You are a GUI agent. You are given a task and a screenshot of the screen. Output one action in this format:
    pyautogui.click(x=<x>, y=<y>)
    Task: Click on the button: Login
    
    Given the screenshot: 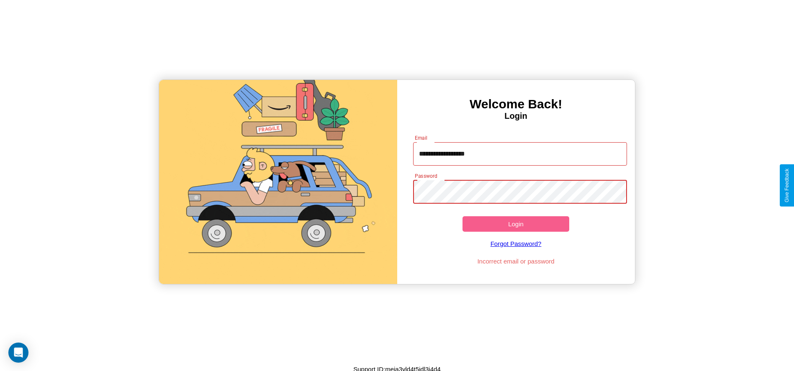 What is the action you would take?
    pyautogui.click(x=516, y=224)
    